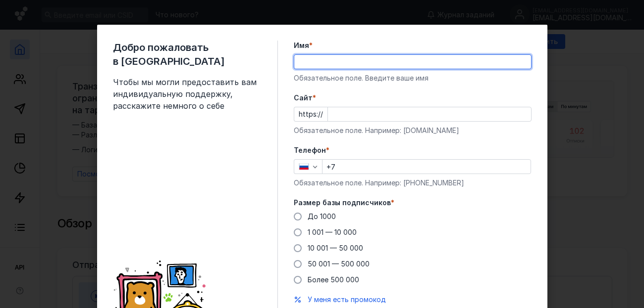 Image resolution: width=644 pixels, height=308 pixels. I want to click on div: Обязательное поле. Введите ваше имя, so click(413, 78).